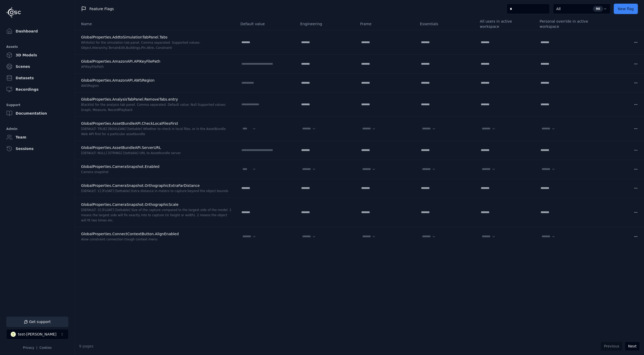 The height and width of the screenshot is (355, 644). I want to click on a: Recordings, so click(37, 89).